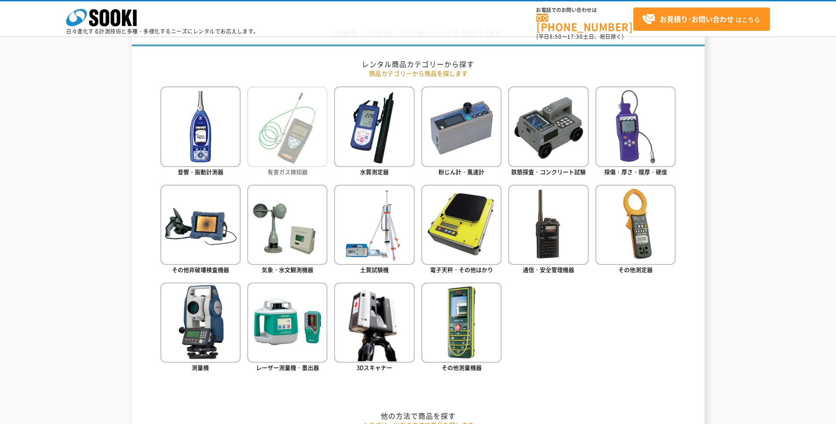 The image size is (836, 424). Describe the element at coordinates (374, 367) in the screenshot. I see `span: 3Dスキャナー` at that location.